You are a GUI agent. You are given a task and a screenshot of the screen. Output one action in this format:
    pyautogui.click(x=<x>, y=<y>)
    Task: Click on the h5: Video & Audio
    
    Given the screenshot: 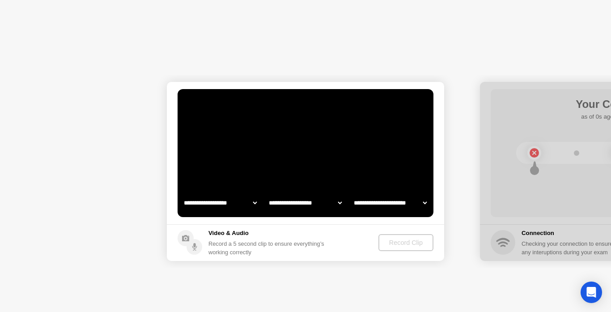 What is the action you would take?
    pyautogui.click(x=268, y=233)
    